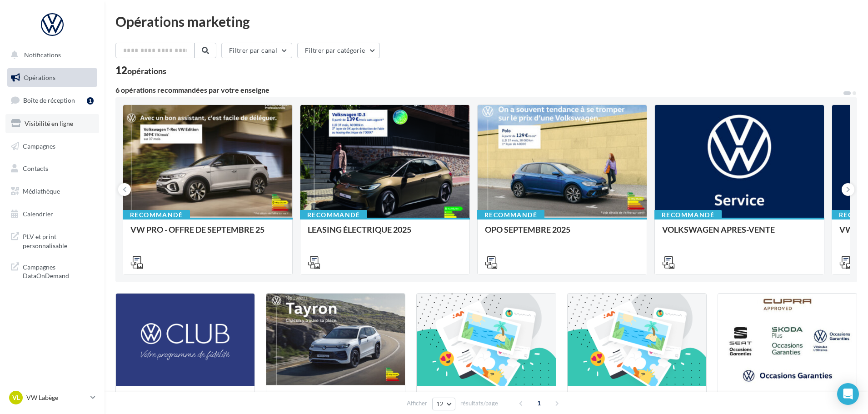 The image size is (868, 414). Describe the element at coordinates (48, 123) in the screenshot. I see `span: Visibilité en ligne` at that location.